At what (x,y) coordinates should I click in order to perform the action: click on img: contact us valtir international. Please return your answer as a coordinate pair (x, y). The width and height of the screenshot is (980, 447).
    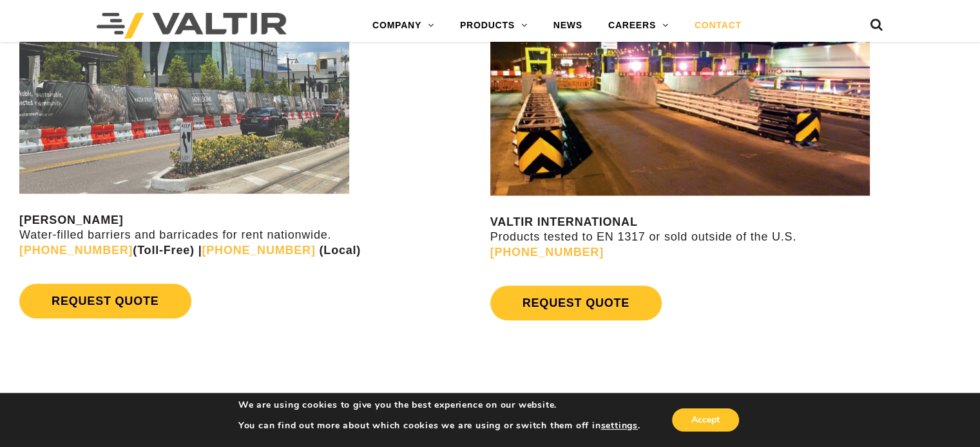
    Looking at the image, I should click on (680, 105).